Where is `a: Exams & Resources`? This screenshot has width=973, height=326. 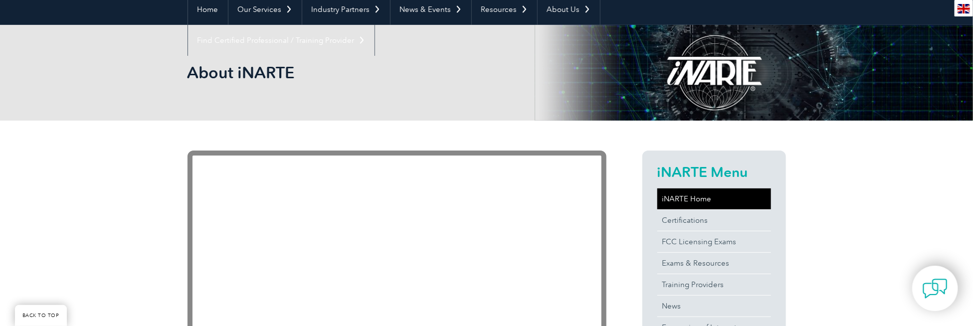
a: Exams & Resources is located at coordinates (714, 263).